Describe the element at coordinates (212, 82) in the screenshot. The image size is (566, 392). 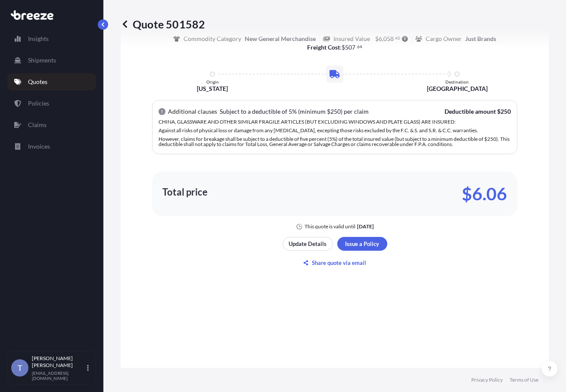
I see `p: Origin` at that location.